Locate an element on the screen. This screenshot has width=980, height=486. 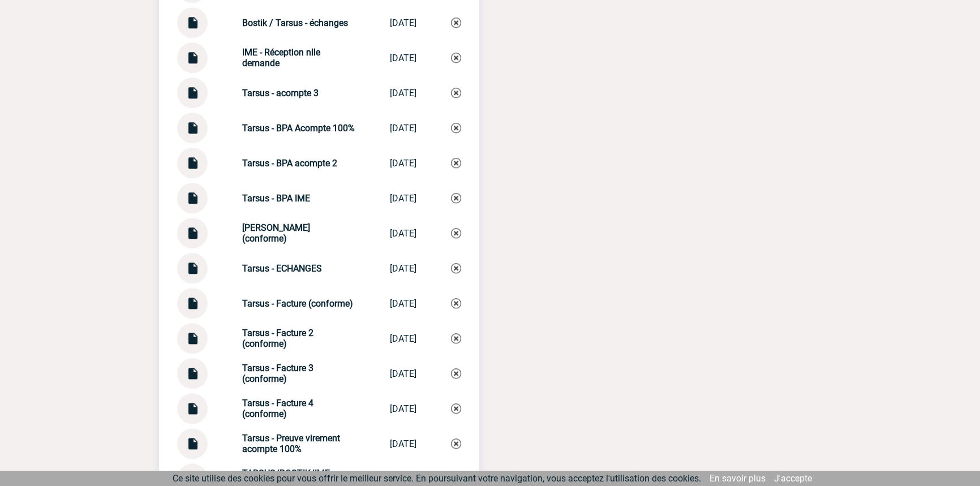
strong: Tarsus - Facture 2 (conforme) is located at coordinates (278, 338).